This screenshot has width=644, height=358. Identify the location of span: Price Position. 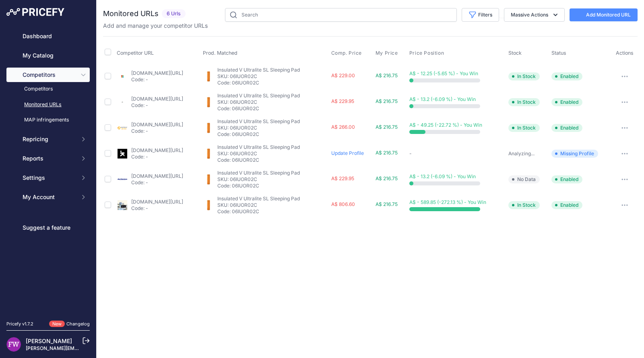
(427, 53).